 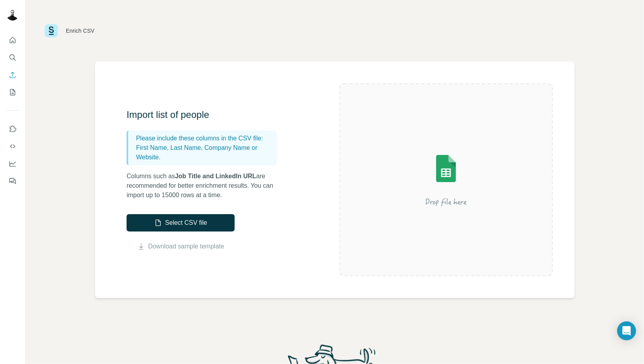 I want to click on button: Select CSV file, so click(x=180, y=223).